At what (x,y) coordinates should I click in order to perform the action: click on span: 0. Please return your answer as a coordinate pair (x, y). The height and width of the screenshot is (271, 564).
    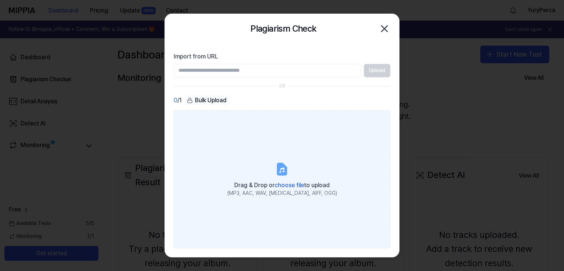
    Looking at the image, I should click on (175, 100).